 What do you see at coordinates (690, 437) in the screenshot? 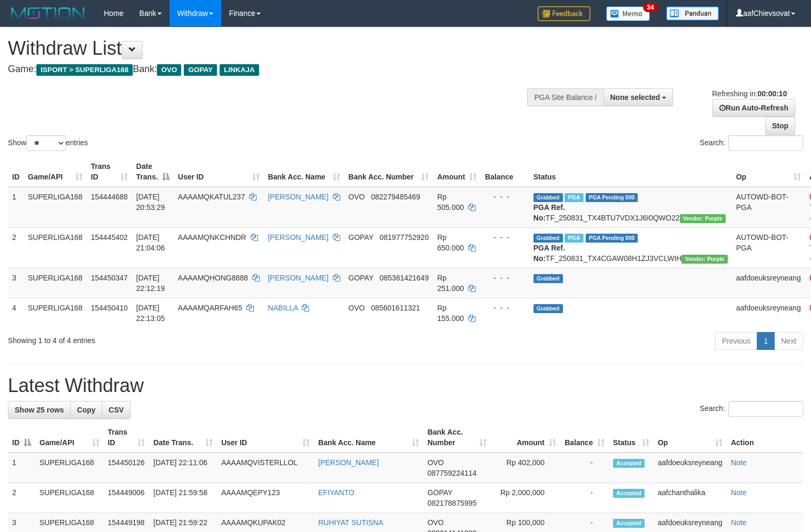
I see `th: Op: activate to sort column ascending` at bounding box center [690, 437].